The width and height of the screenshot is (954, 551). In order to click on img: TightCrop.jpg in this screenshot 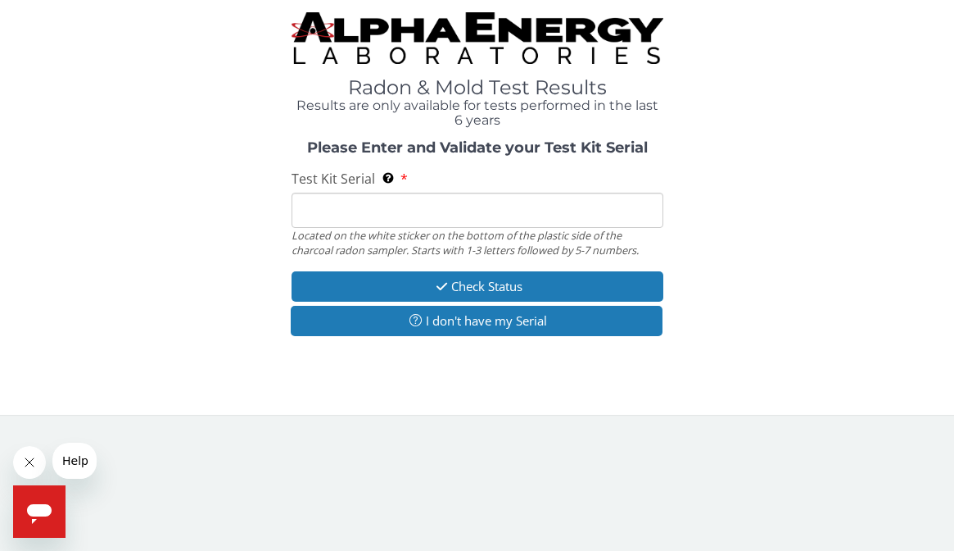, I will do `click(478, 38)`.